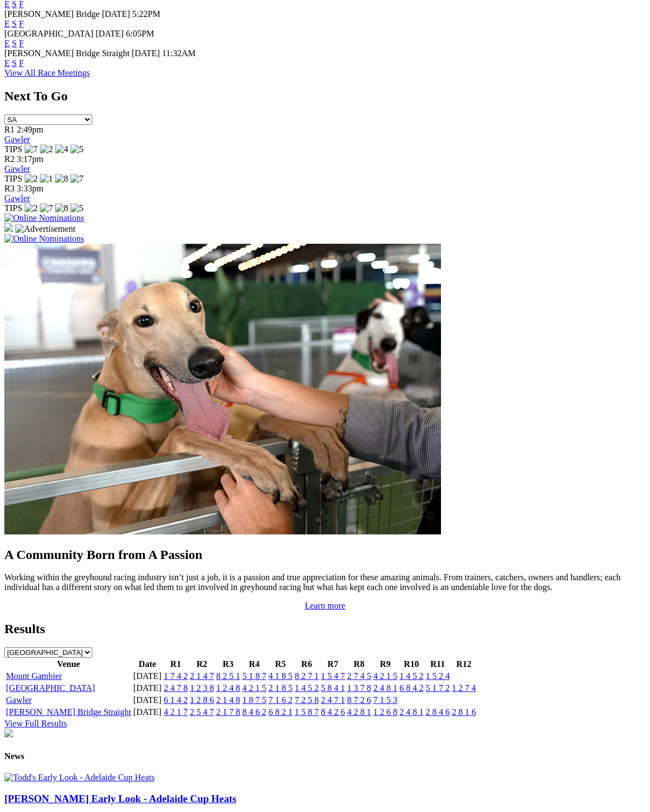 This screenshot has width=650, height=812. I want to click on a: 1 2 7 4, so click(464, 688).